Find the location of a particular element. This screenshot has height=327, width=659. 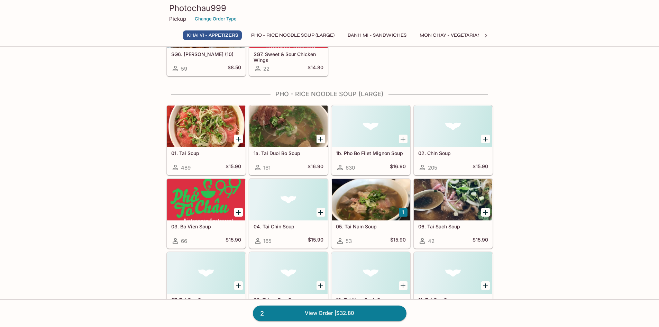

button: Add 03. Bo Vien Soup is located at coordinates (238, 212).